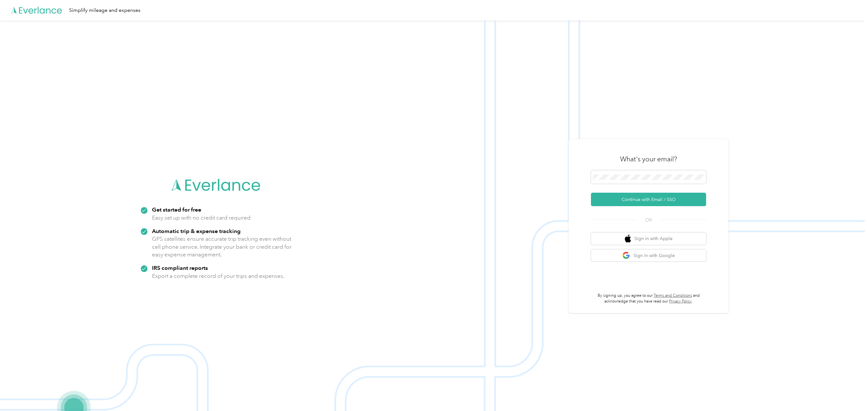 The width and height of the screenshot is (868, 411). What do you see at coordinates (626, 255) in the screenshot?
I see `img: google logo` at bounding box center [626, 255].